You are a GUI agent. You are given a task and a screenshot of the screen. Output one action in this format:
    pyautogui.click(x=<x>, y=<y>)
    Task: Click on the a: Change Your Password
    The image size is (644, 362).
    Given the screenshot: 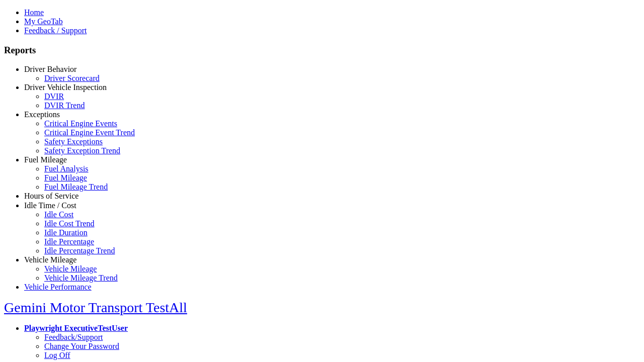 What is the action you would take?
    pyautogui.click(x=81, y=346)
    